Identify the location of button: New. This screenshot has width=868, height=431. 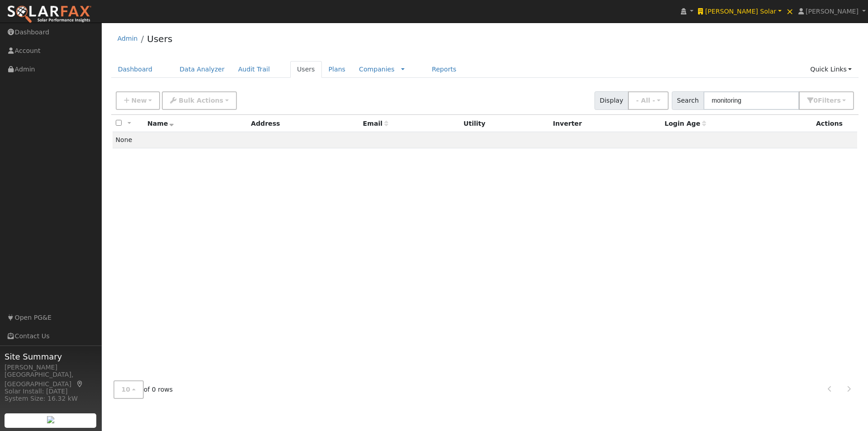
(138, 101).